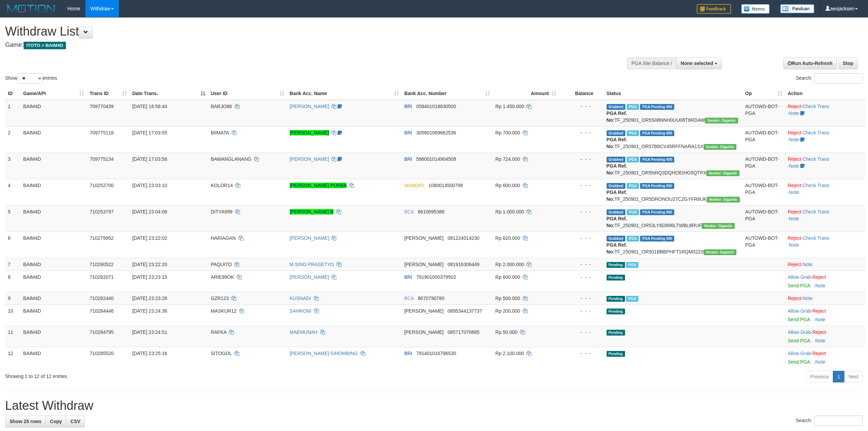 This screenshot has width=868, height=431. What do you see at coordinates (13, 93) in the screenshot?
I see `th: ID` at bounding box center [13, 93].